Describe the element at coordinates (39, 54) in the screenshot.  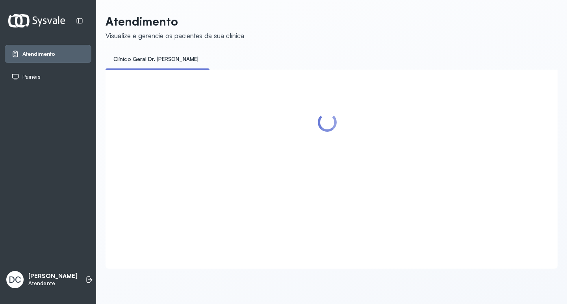
I see `span: Atendimento` at that location.